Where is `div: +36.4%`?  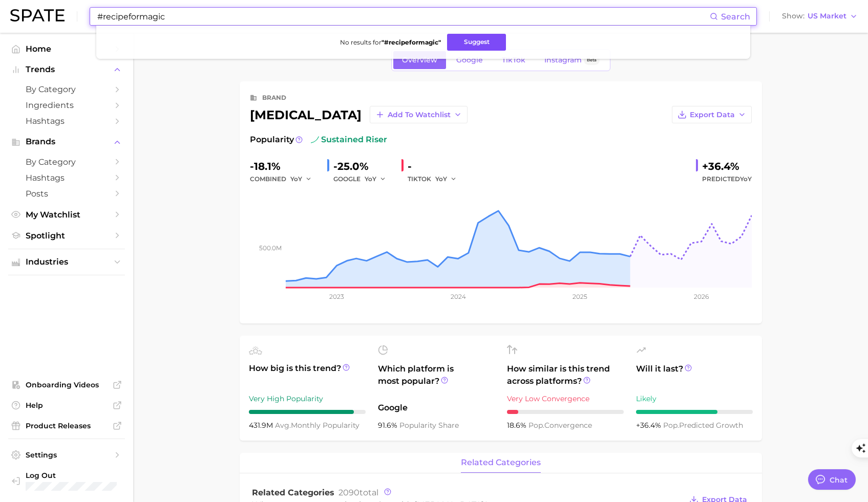 div: +36.4% is located at coordinates (727, 166).